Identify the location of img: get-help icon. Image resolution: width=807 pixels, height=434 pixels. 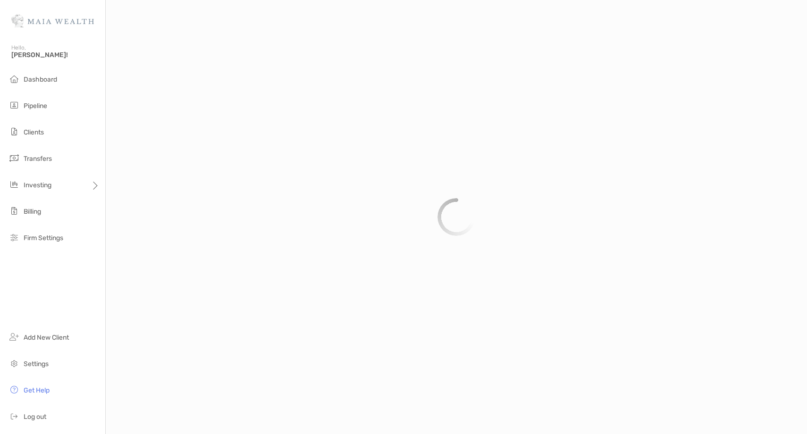
(14, 390).